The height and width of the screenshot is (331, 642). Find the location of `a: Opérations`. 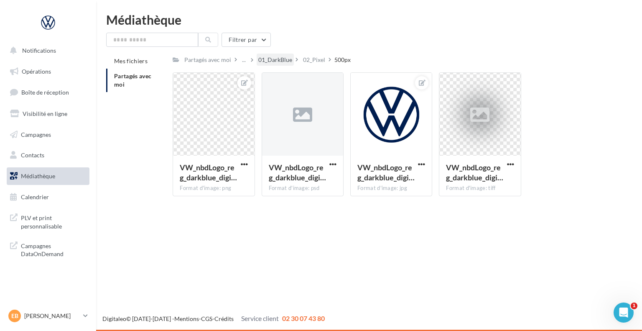

a: Opérations is located at coordinates (48, 71).